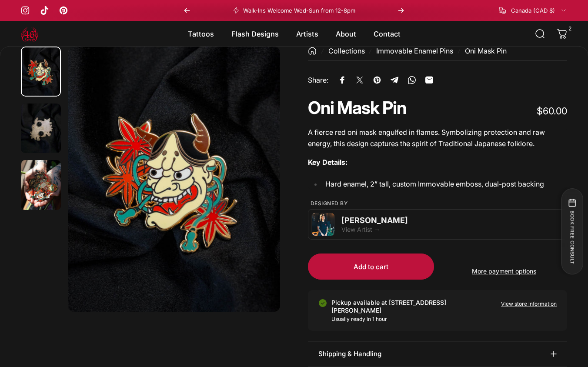 This screenshot has height=367, width=588. I want to click on media-gallery: Gallery Viewer, so click(150, 179).